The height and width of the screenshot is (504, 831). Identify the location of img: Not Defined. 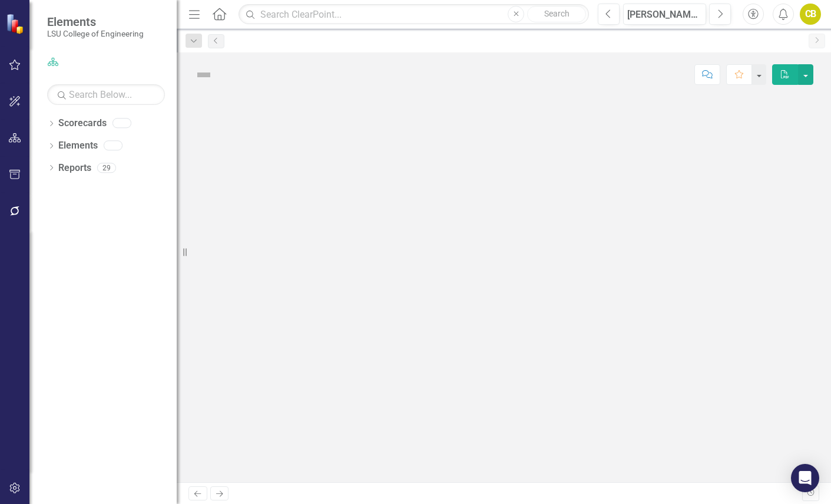
(204, 75).